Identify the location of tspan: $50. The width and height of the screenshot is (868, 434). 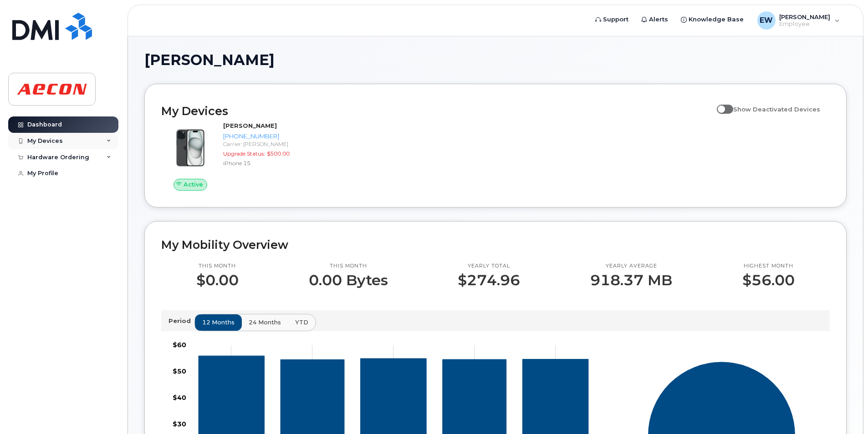
(179, 371).